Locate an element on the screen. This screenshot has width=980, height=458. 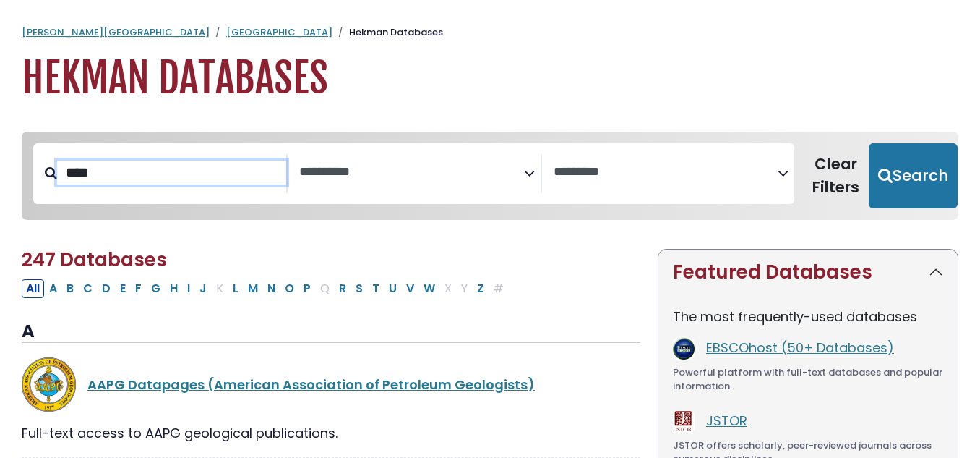
a: EBSCOhost (50+ Databases) is located at coordinates (800, 347).